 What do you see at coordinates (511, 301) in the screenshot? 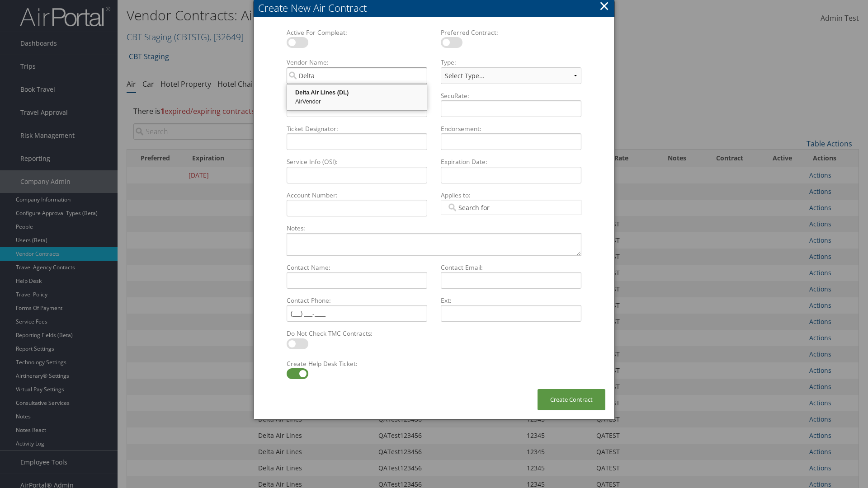
I see `label: Ext:` at bounding box center [511, 301].